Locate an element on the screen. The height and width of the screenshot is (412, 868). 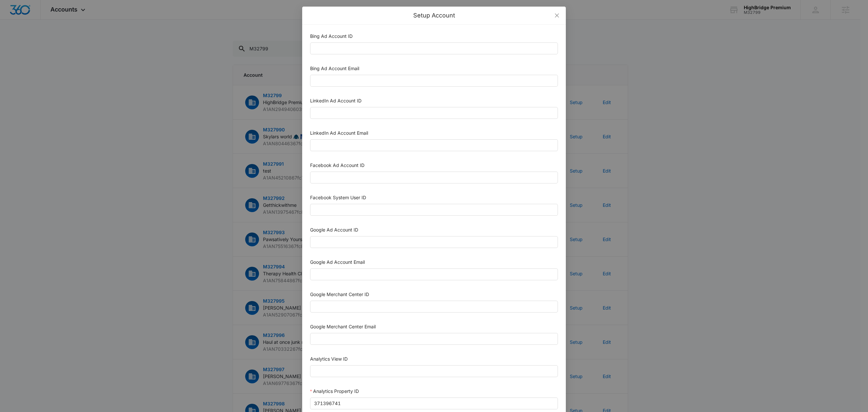
label: Bing Ad Account Email is located at coordinates (334, 68).